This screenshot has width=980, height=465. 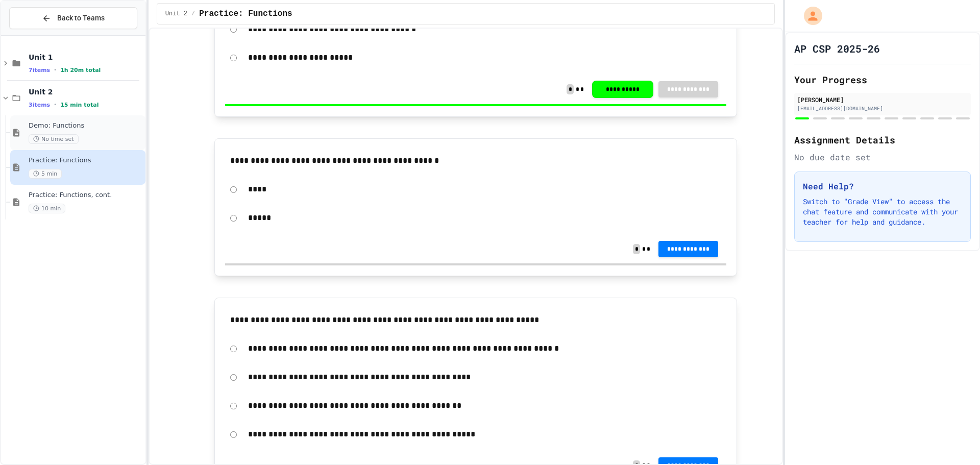 I want to click on span: Back to Teams, so click(x=81, y=18).